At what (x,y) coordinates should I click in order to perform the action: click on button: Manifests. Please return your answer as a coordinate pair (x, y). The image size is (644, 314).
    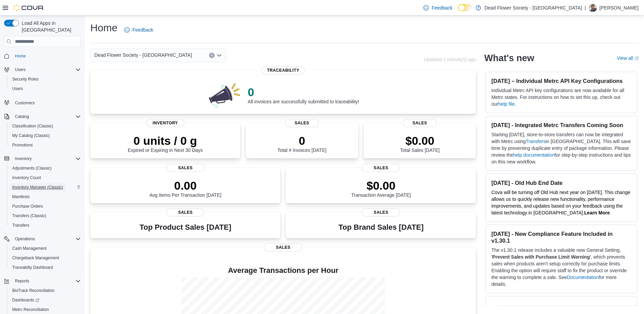
    Looking at the image, I should click on (45, 197).